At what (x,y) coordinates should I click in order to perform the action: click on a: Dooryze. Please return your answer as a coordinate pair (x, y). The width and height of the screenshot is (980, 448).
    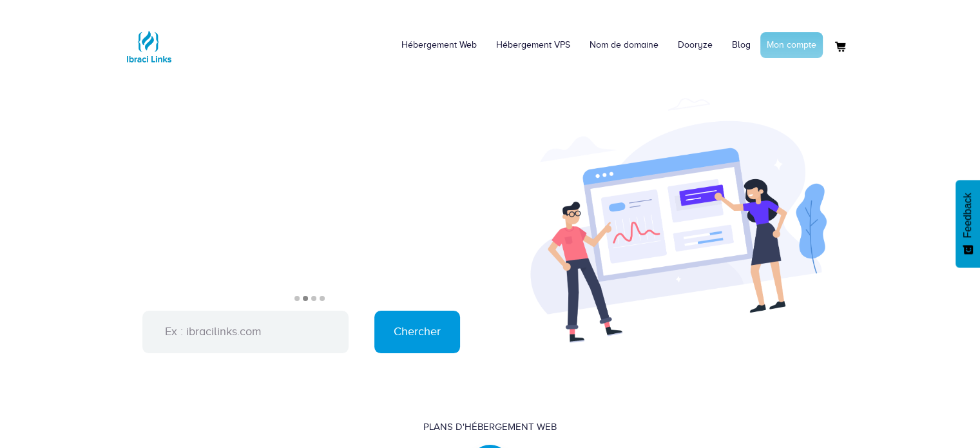
    Looking at the image, I should click on (696, 45).